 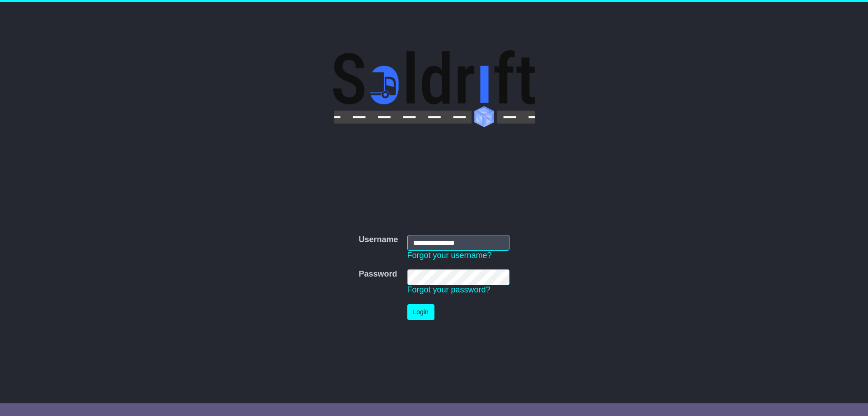 I want to click on img: Soldrift Pty Ltd, so click(x=433, y=89).